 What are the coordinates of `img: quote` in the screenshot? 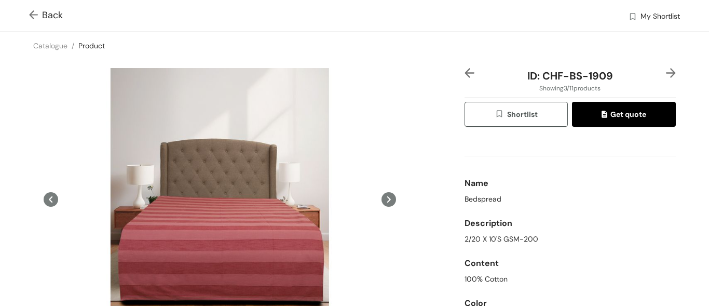 It's located at (606, 115).